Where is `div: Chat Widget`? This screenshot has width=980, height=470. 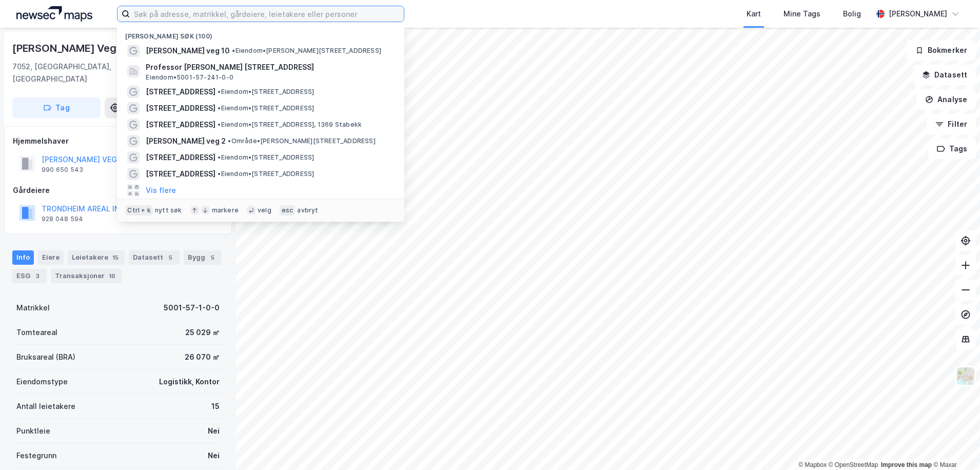 div: Chat Widget is located at coordinates (954, 445).